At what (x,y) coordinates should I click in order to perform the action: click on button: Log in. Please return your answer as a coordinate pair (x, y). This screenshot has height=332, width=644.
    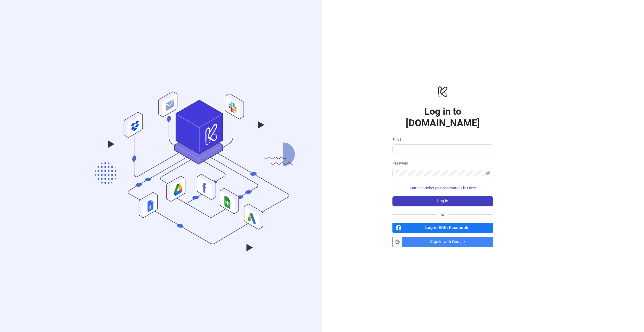
    Looking at the image, I should click on (442, 201).